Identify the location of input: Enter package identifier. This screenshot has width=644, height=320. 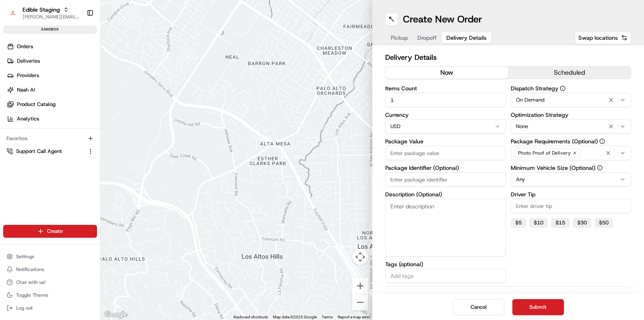
(446, 180).